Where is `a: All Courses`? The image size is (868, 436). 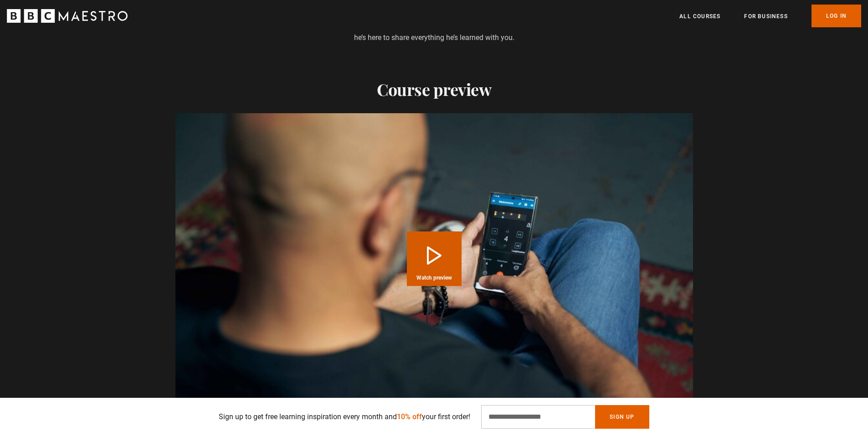
a: All Courses is located at coordinates (700, 17).